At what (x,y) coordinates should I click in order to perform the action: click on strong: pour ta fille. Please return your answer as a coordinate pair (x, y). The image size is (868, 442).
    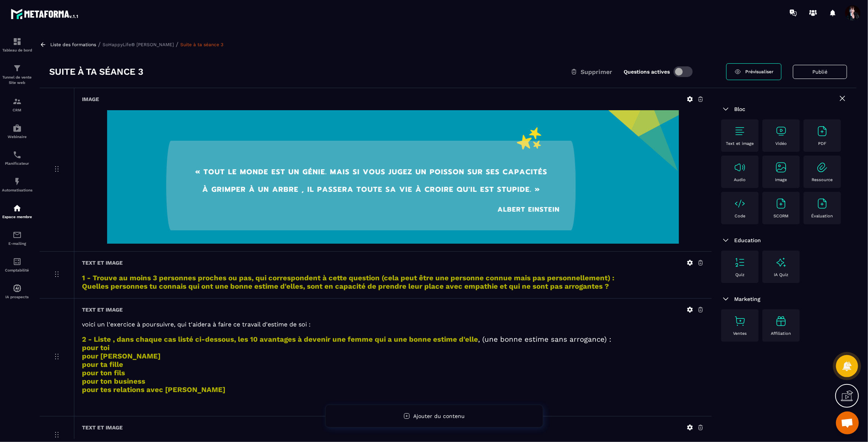
    Looking at the image, I should click on (103, 365).